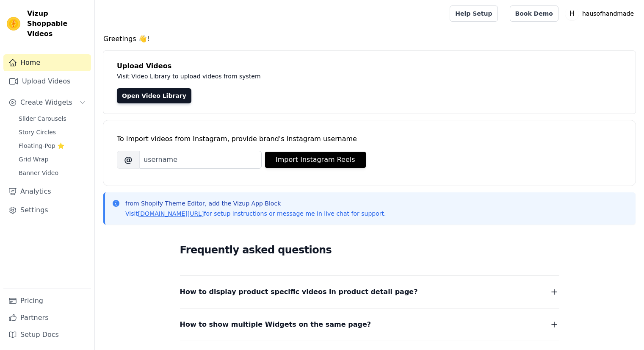 This screenshot has width=644, height=350. Describe the element at coordinates (47, 210) in the screenshot. I see `a: Settings` at that location.